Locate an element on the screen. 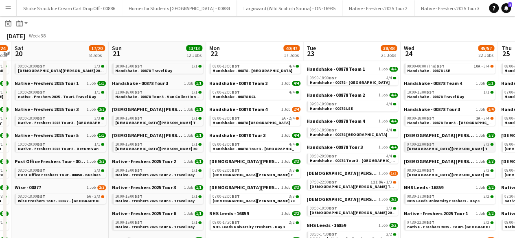 The image size is (515, 238). a: Handshake - 00878 Team 41 Job4/4 is located at coordinates (352, 121).